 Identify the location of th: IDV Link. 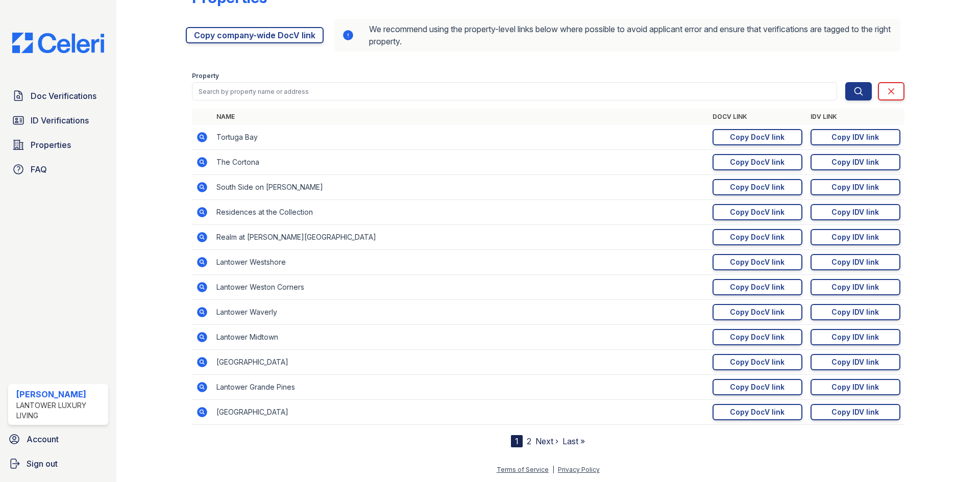
(856, 117).